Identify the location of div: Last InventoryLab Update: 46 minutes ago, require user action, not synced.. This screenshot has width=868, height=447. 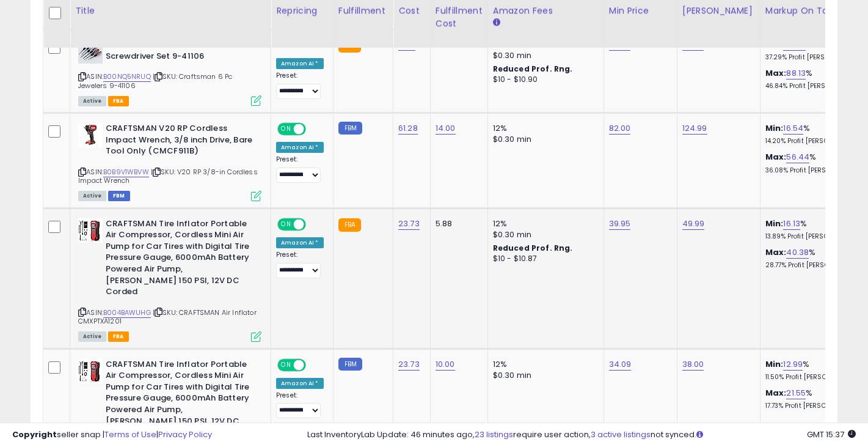
(582, 434).